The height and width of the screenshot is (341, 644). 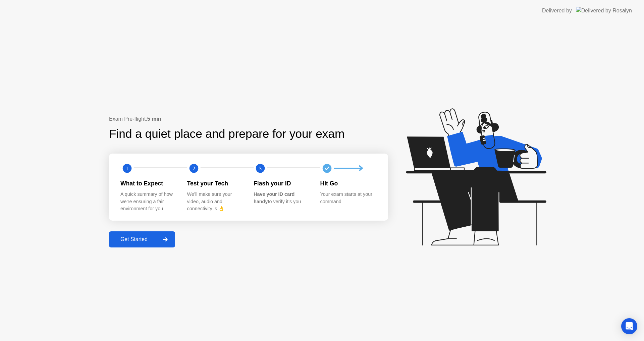 What do you see at coordinates (142, 239) in the screenshot?
I see `button: Get Started` at bounding box center [142, 239].